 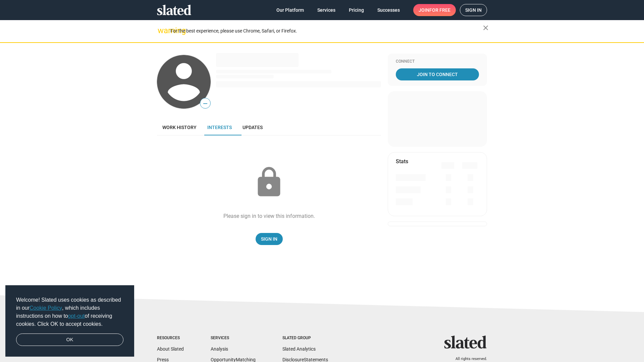 What do you see at coordinates (269, 239) in the screenshot?
I see `span: Sign In` at bounding box center [269, 239].